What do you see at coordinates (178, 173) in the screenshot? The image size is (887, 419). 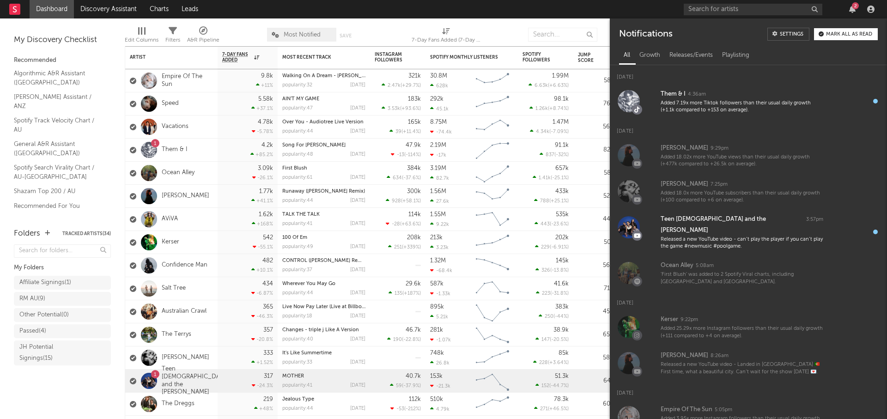 I see `a: Ocean Alley` at bounding box center [178, 173].